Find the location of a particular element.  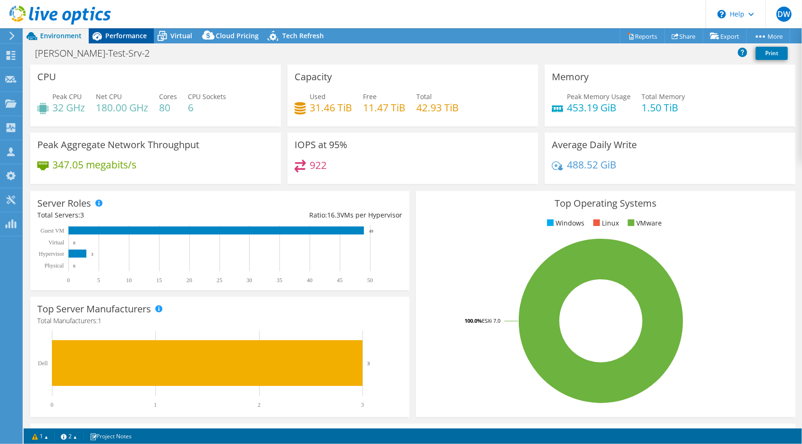

h3: Server Roles is located at coordinates (64, 203).